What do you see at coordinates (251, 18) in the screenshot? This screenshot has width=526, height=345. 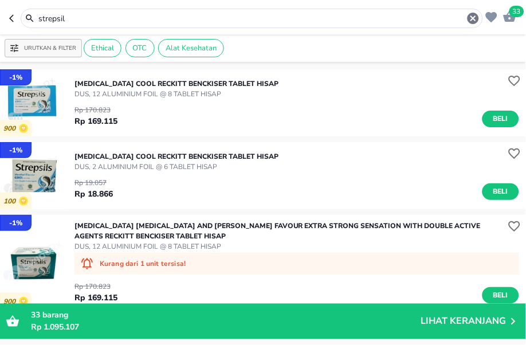 I see `input: Cari 4000+ produk di sini` at bounding box center [251, 18].